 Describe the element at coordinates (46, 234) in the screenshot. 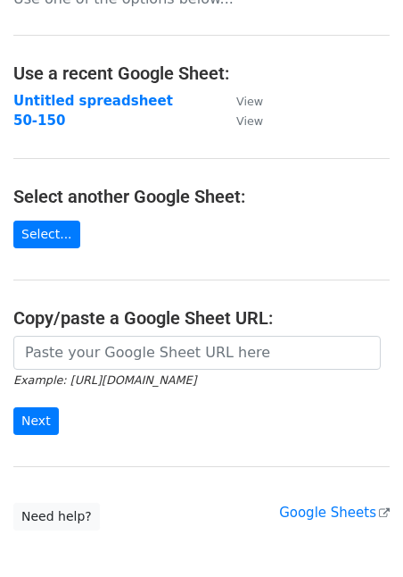

I see `a: Select...` at that location.